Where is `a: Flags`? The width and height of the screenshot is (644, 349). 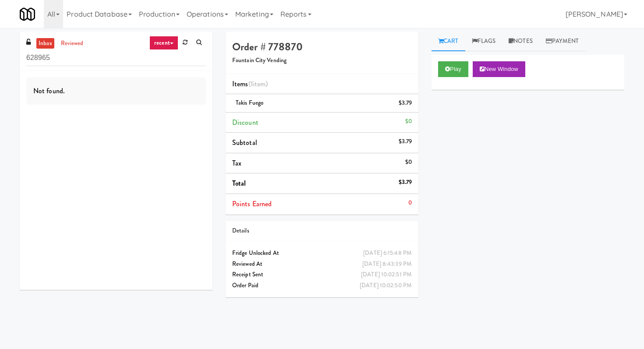 a: Flags is located at coordinates (484, 41).